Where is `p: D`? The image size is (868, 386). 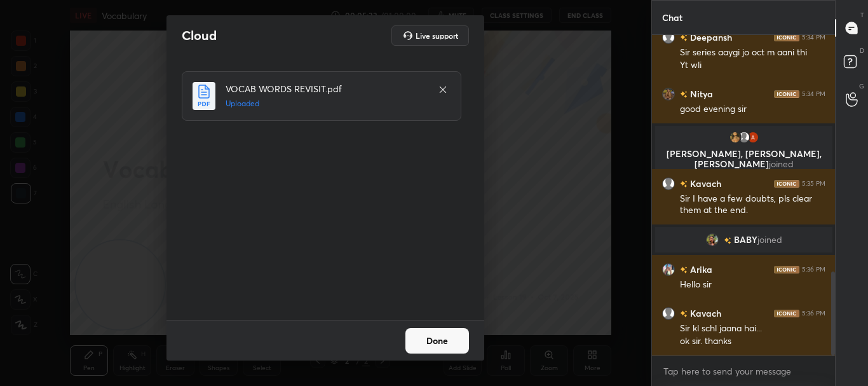 p: D is located at coordinates (862, 50).